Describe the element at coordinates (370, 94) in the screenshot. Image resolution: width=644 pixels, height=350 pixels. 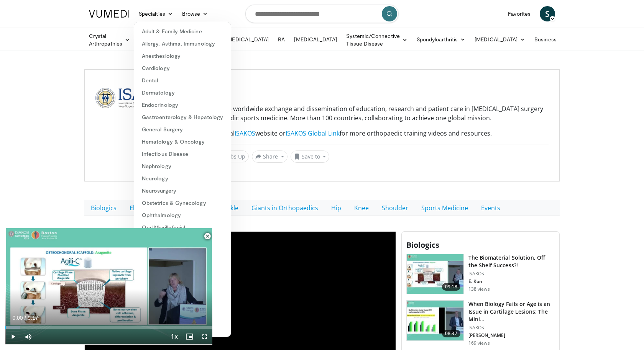
I see `h3: ISAKOS` at that location.